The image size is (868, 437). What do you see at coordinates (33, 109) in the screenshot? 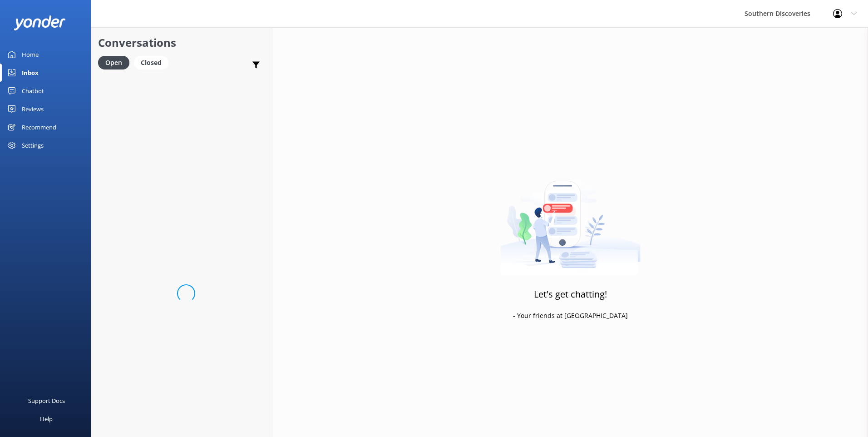
I see `div: Reviews` at bounding box center [33, 109].